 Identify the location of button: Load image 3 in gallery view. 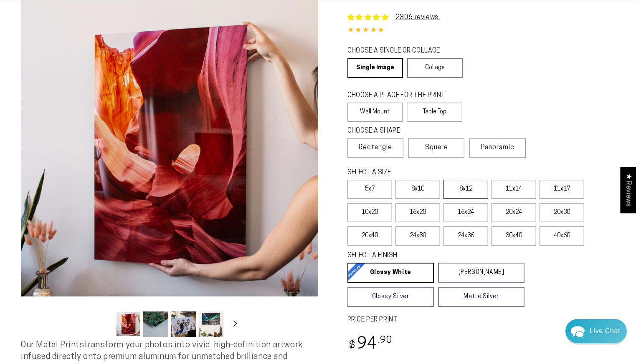
(183, 324).